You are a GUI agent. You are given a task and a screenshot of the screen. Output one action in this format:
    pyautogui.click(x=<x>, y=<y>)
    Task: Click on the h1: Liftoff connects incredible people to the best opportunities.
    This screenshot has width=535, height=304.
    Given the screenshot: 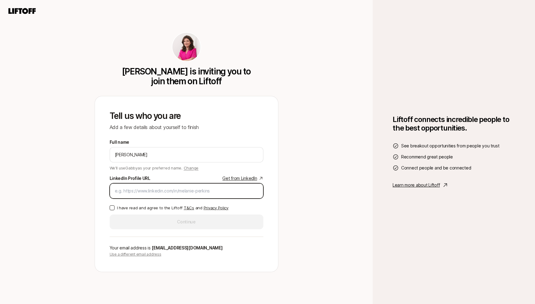 What is the action you would take?
    pyautogui.click(x=453, y=124)
    